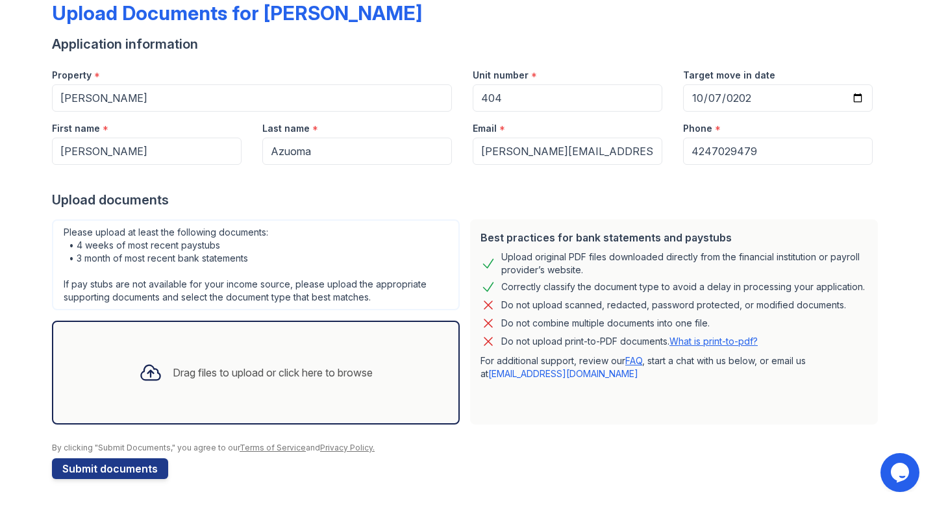 The height and width of the screenshot is (505, 935). I want to click on a: Terms of Service, so click(273, 447).